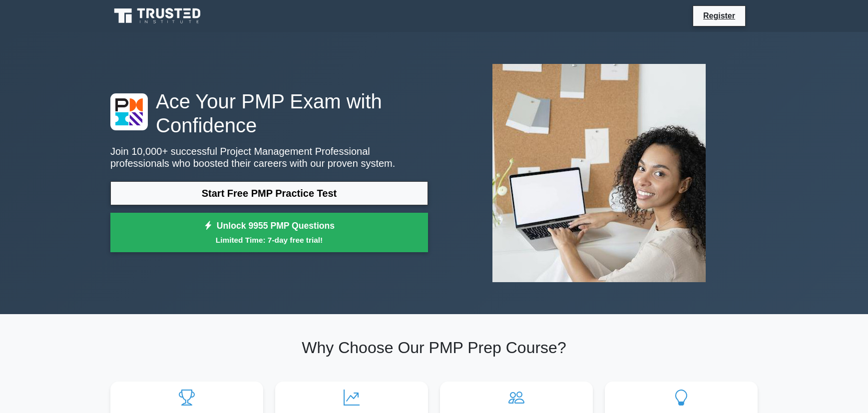 This screenshot has height=413, width=868. What do you see at coordinates (269, 113) in the screenshot?
I see `h1: Ace Your PMP Exam with Confidence` at bounding box center [269, 113].